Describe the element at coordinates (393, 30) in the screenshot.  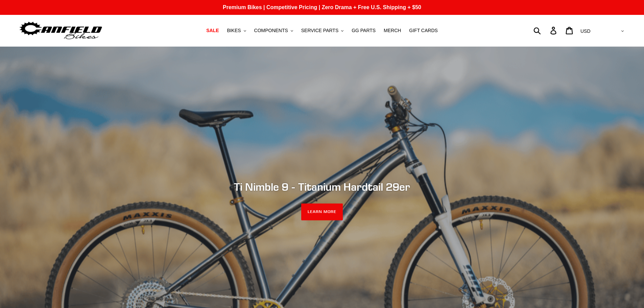
I see `span: MERCH` at that location.